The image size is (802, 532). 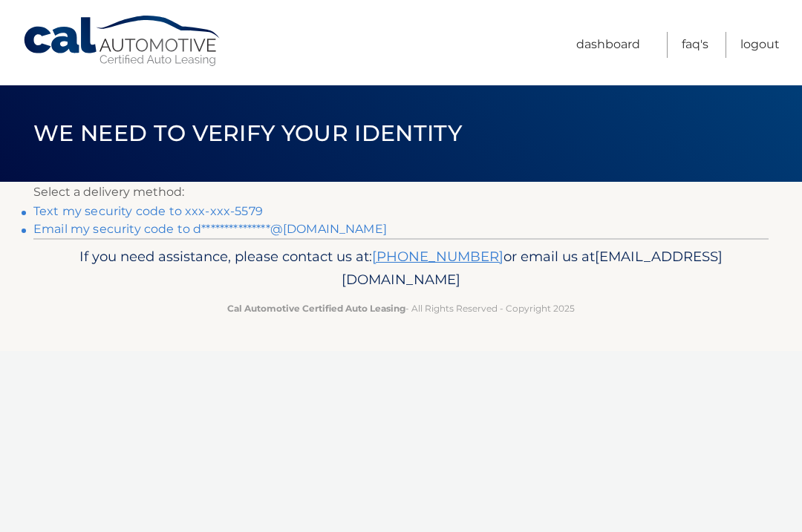 I want to click on a: Cal Automotive, so click(x=123, y=41).